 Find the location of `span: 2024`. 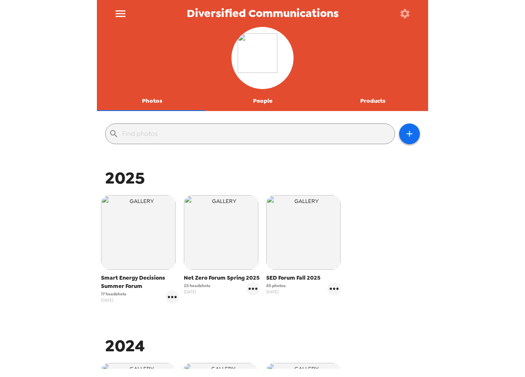

span: 2024 is located at coordinates (125, 345).